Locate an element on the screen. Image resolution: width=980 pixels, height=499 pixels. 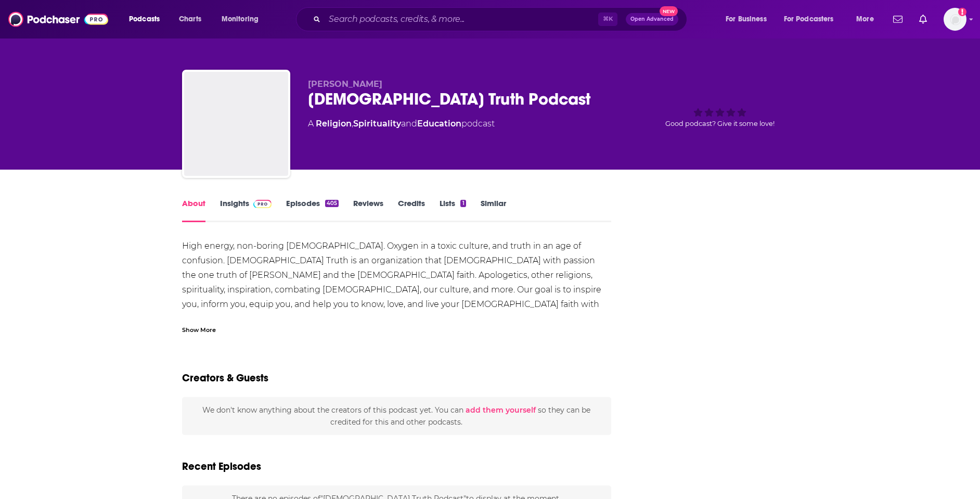
a: Episodes405 is located at coordinates (312, 210).